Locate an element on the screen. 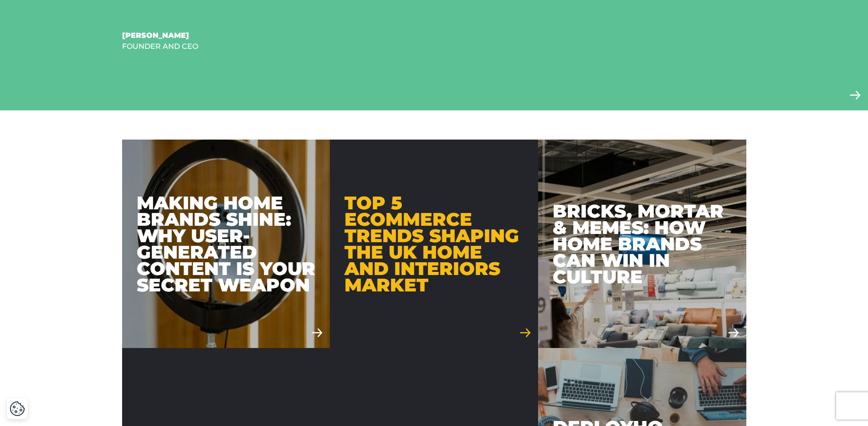  img: Revisit consent button is located at coordinates (17, 409).